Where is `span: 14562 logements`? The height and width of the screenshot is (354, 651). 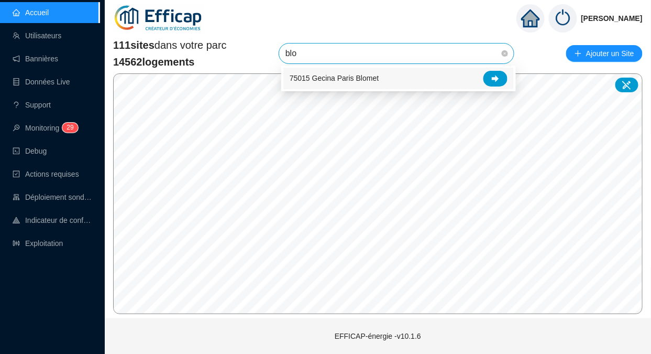
span: 14562 logements is located at coordinates (170, 62).